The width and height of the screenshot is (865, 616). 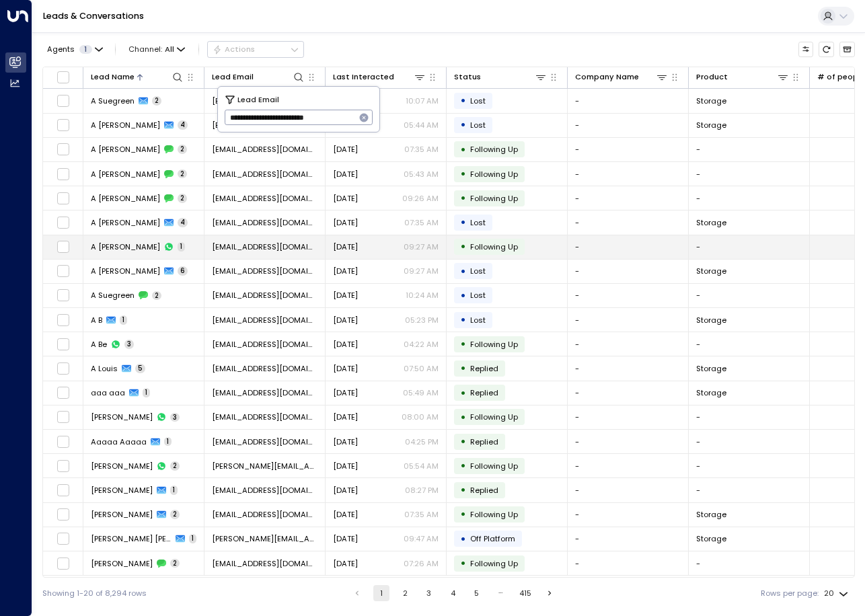 What do you see at coordinates (345, 198) in the screenshot?
I see `span: Jul 21, 2025` at bounding box center [345, 198].